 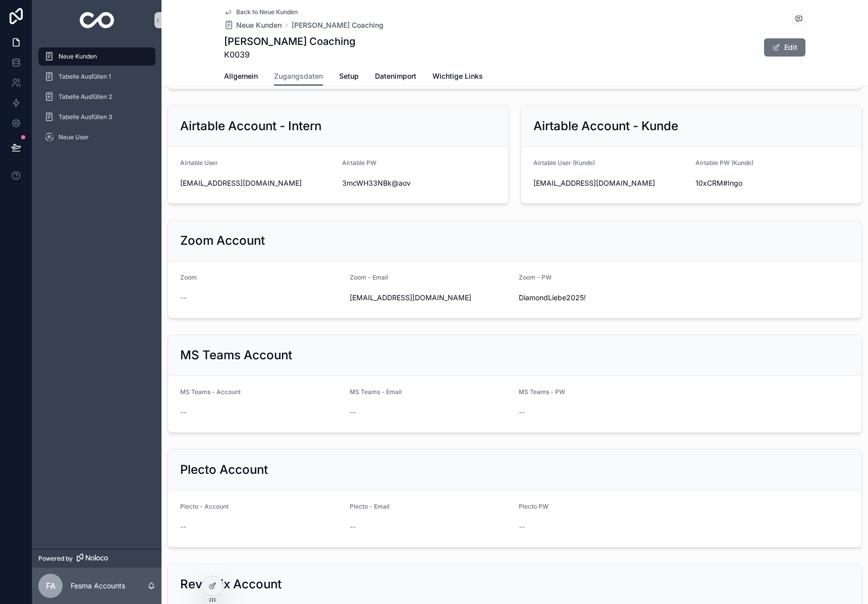 What do you see at coordinates (369, 277) in the screenshot?
I see `span: Zoom - Email` at bounding box center [369, 277].